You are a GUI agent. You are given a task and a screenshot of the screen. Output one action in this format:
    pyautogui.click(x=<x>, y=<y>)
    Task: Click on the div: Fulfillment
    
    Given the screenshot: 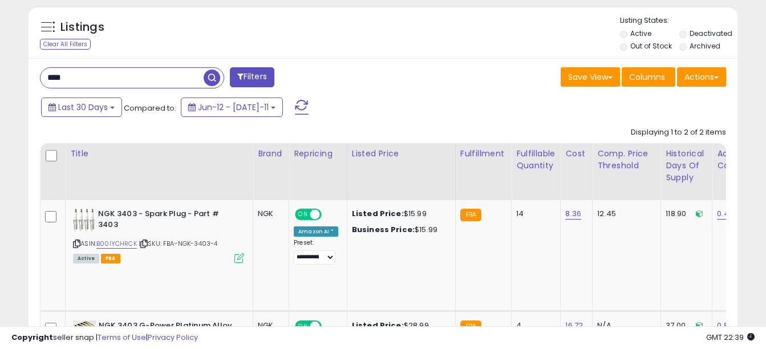 What is the action you would take?
    pyautogui.click(x=483, y=153)
    